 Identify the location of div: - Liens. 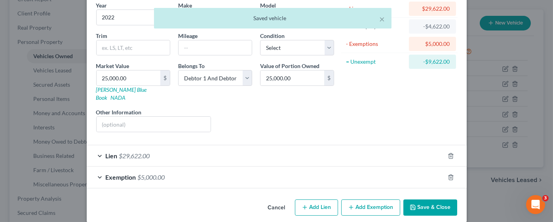
(375, 9).